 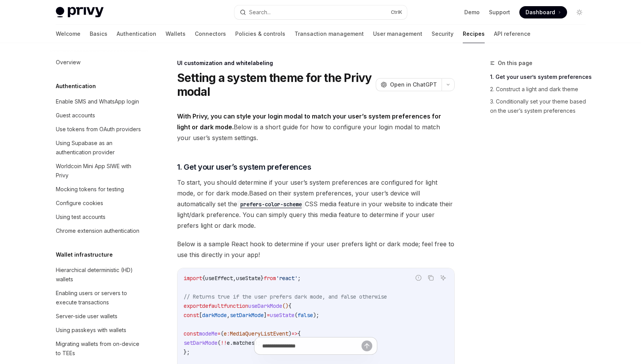 What do you see at coordinates (99, 203) in the screenshot?
I see `a: Configure cookies` at bounding box center [99, 203].